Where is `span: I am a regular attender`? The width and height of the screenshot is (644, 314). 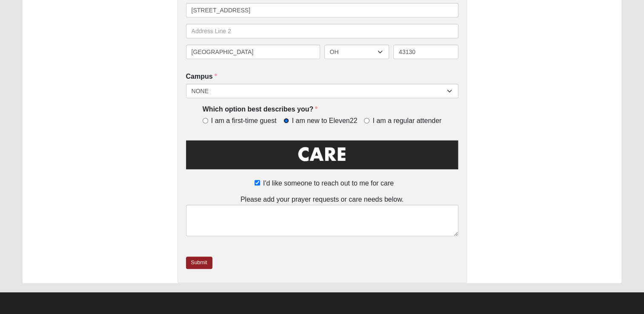 span: I am a regular attender is located at coordinates (407, 120).